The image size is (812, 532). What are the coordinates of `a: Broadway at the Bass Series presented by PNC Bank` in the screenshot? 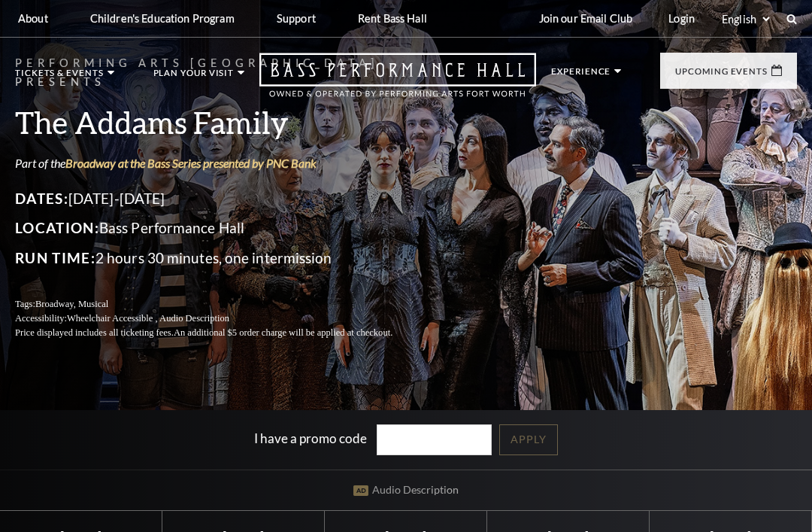 It's located at (191, 162).